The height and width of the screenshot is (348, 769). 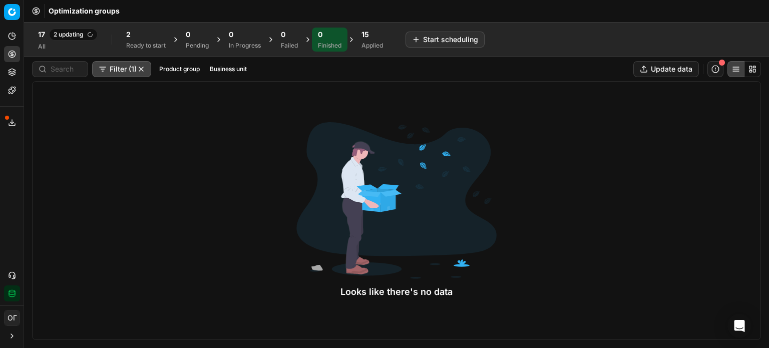 What do you see at coordinates (740, 326) in the screenshot?
I see `div: Open Intercom Messenger` at bounding box center [740, 326].